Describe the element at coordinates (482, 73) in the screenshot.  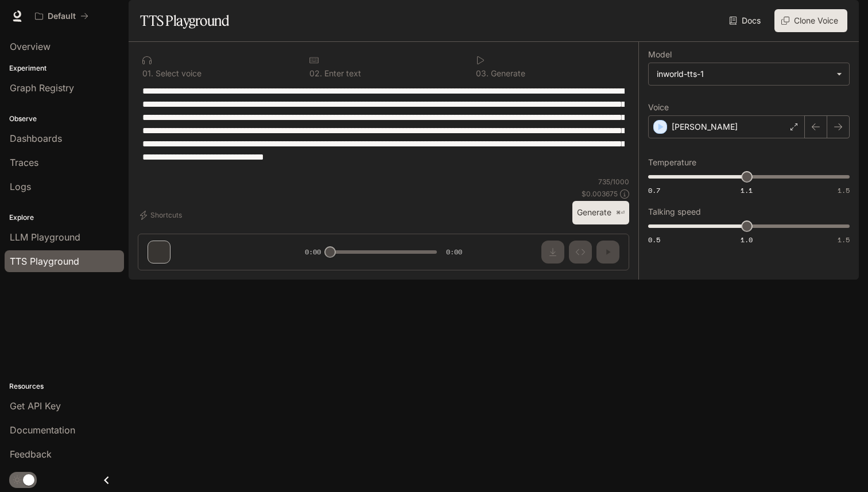
I see `p: 0 3 .` at that location.